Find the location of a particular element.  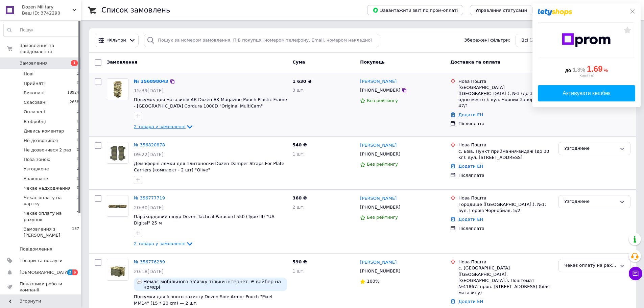

a: № 356898043 is located at coordinates (151, 81).